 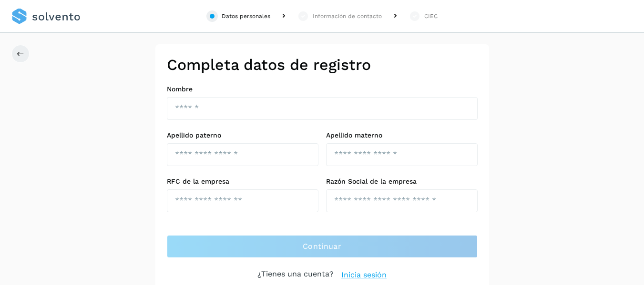 What do you see at coordinates (347, 16) in the screenshot?
I see `div: Información de contacto` at bounding box center [347, 16].